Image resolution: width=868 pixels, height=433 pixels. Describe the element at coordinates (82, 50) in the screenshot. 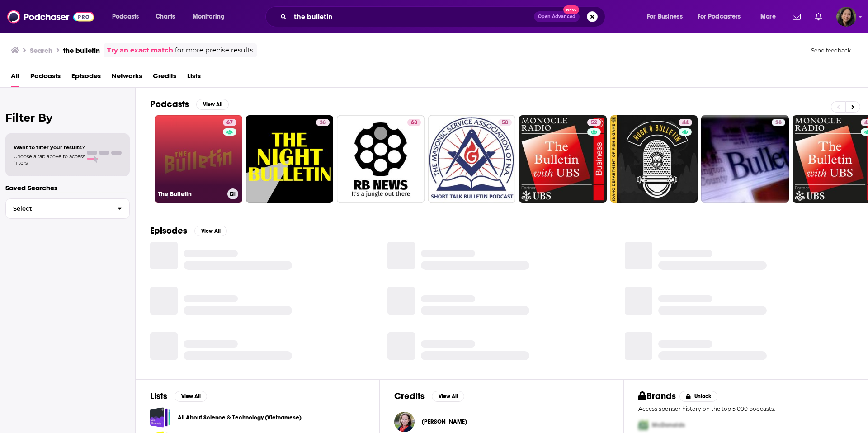

I see `h3: the bulletin` at that location.